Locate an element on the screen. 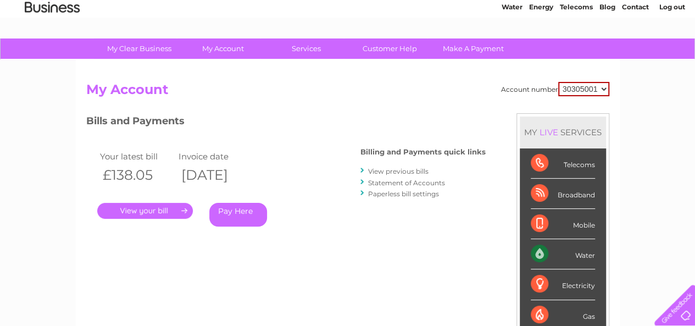 The image size is (695, 326). h2: My Account is located at coordinates (348, 92).